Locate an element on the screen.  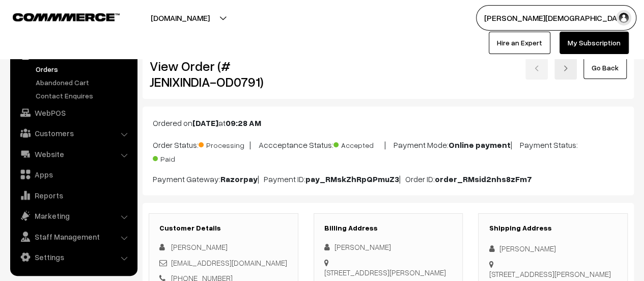
a: Marketing is located at coordinates (73, 216).